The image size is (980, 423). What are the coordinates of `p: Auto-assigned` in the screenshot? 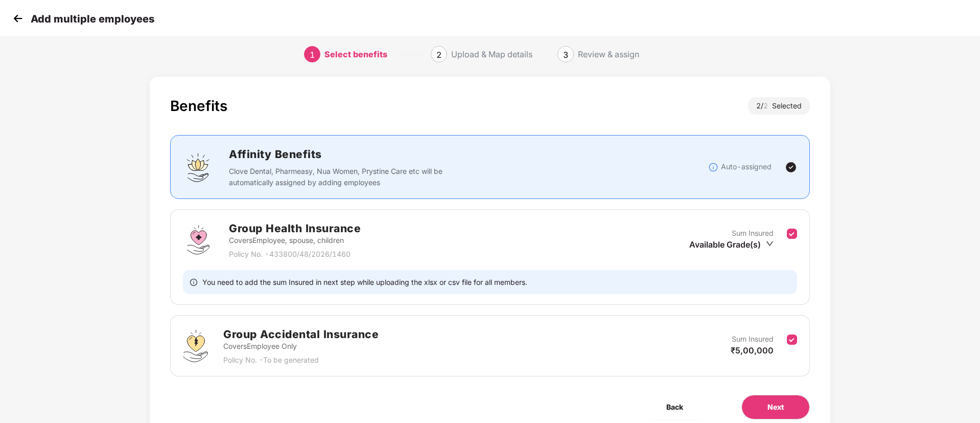 It's located at (746, 167).